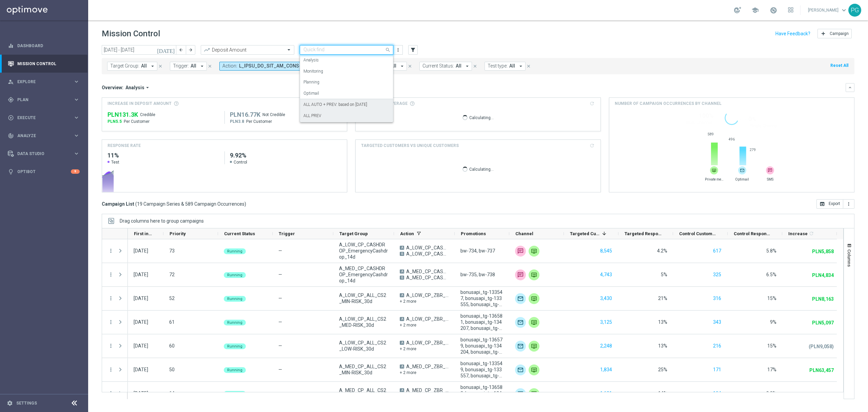  I want to click on span: 589, so click(711, 134).